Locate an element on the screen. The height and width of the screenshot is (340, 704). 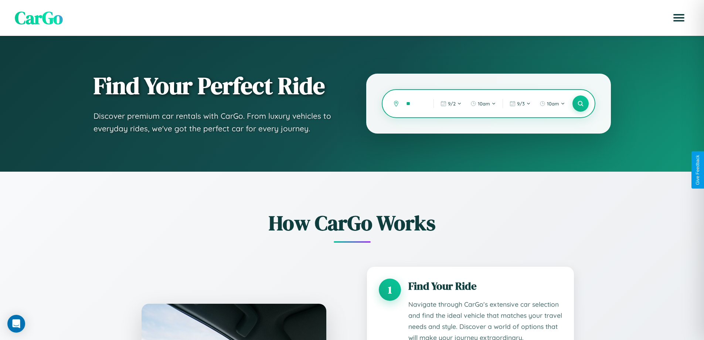
button: 9/2 is located at coordinates (451, 103).